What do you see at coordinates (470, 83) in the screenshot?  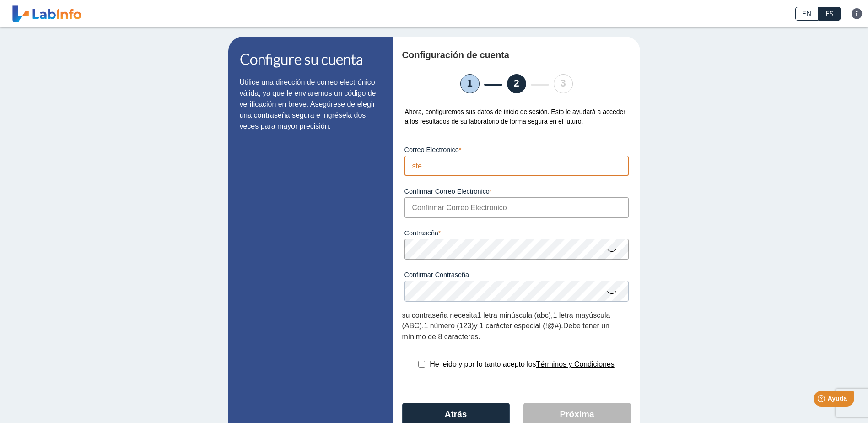 I see `li: 1` at bounding box center [470, 83].